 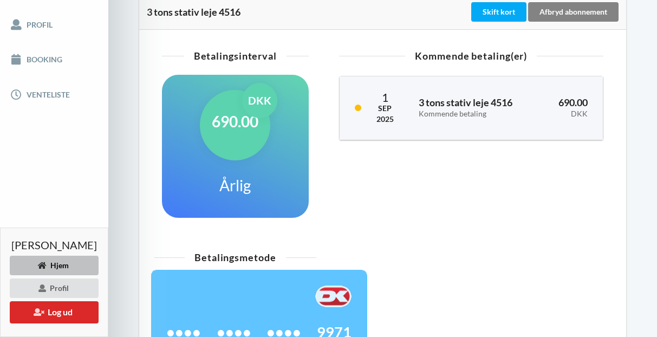 What do you see at coordinates (54, 288) in the screenshot?
I see `div: Profil` at bounding box center [54, 288].